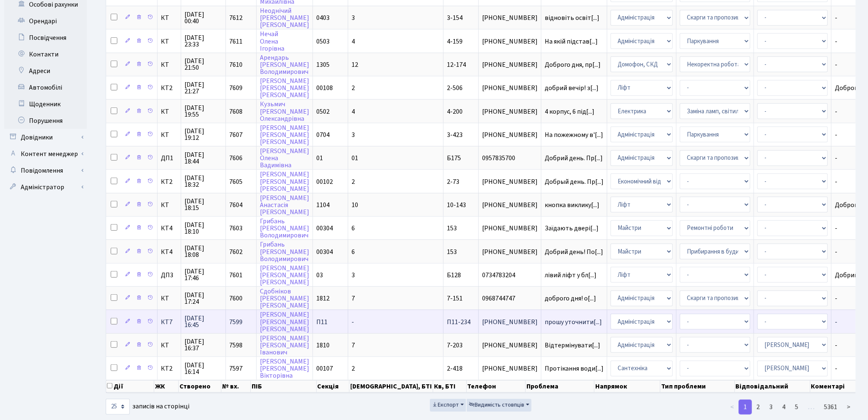 This screenshot has width=868, height=420. Describe the element at coordinates (496, 386) in the screenshot. I see `th: Телефон` at that location.